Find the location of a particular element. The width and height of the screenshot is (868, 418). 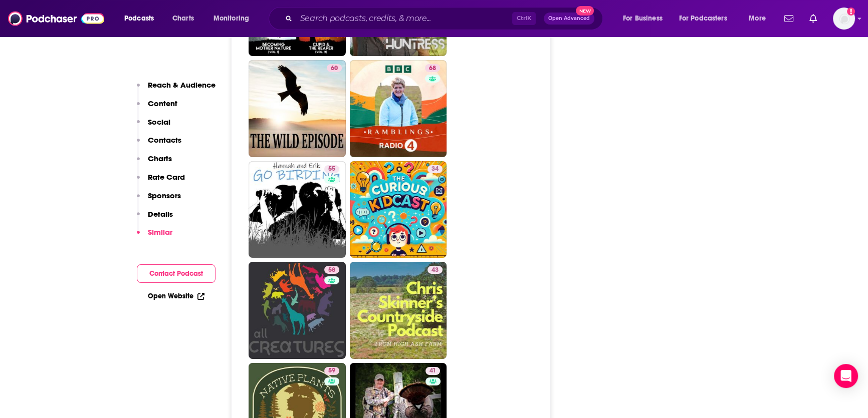

a: 41 is located at coordinates (433, 371).